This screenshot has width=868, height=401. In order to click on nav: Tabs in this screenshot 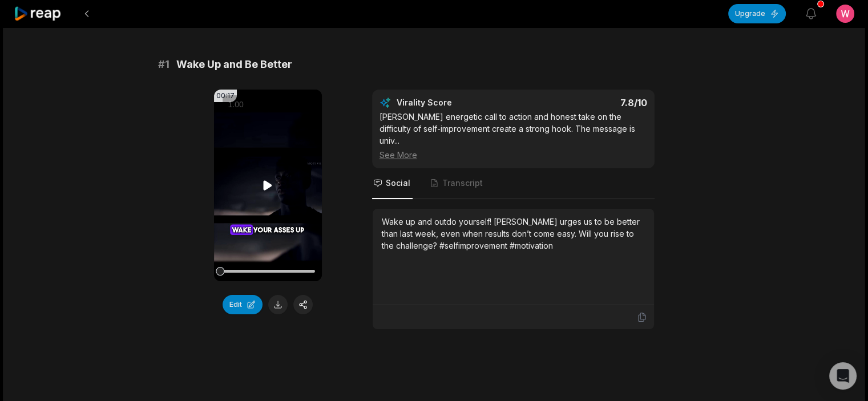, I will do `click(513, 183)`.